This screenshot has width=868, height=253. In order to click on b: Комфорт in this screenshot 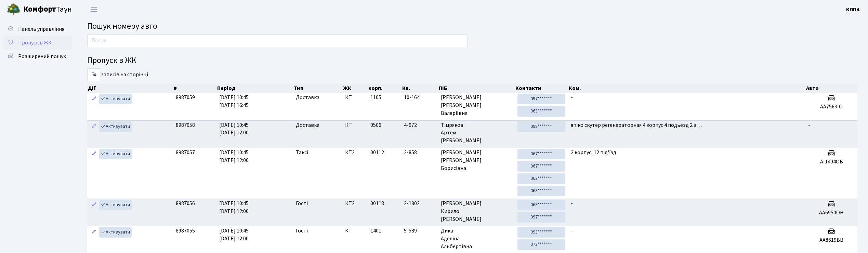, I will do `click(40, 9)`.